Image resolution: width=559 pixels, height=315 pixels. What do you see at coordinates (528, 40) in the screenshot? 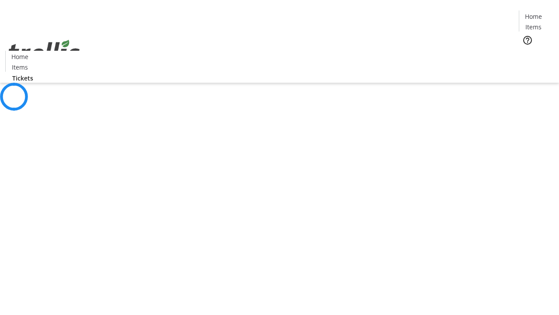
I see `button: Help` at bounding box center [528, 40].